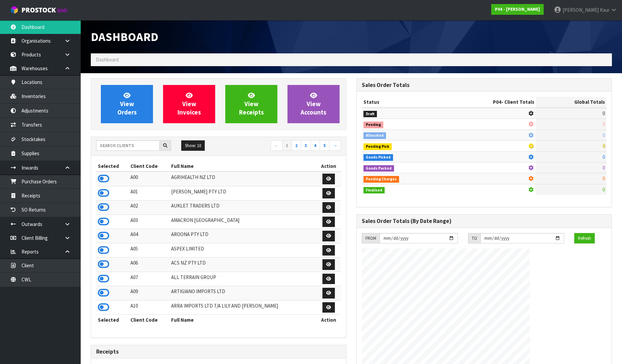 The width and height of the screenshot is (622, 364). What do you see at coordinates (584, 238) in the screenshot?
I see `button: Refresh` at bounding box center [584, 238].